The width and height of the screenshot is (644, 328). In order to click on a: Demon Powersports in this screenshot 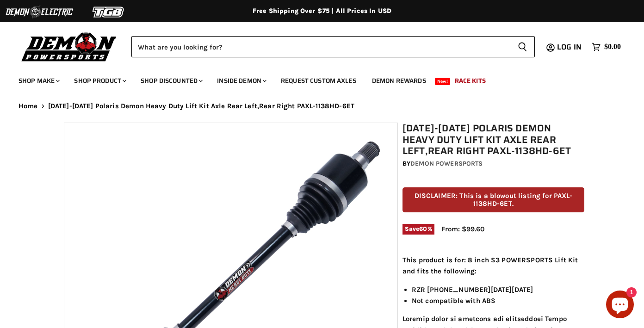, I will do `click(447, 164)`.